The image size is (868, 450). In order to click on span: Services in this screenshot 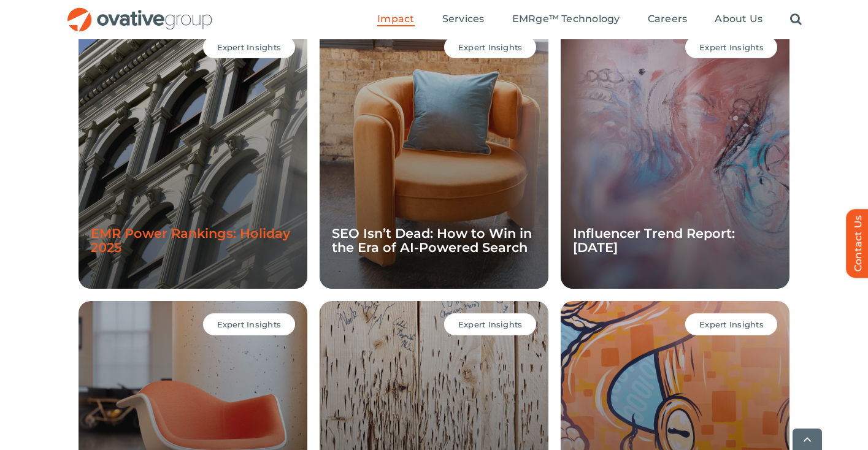, I will do `click(463, 19)`.